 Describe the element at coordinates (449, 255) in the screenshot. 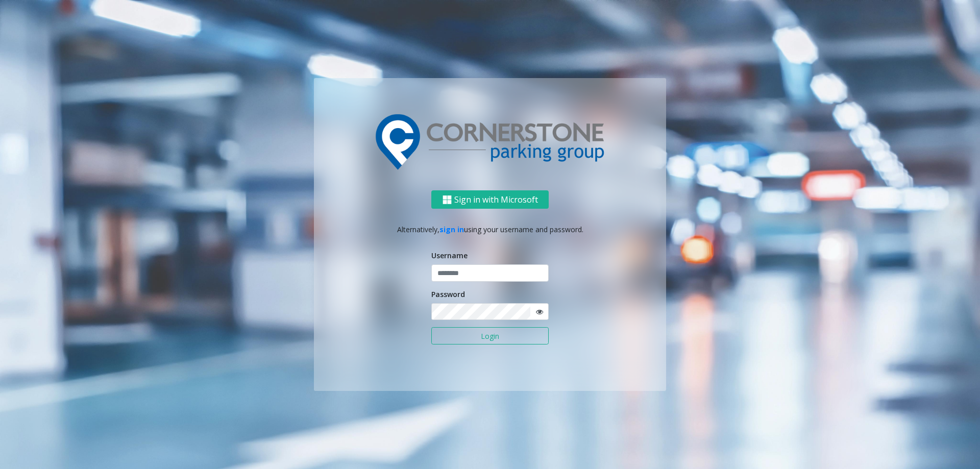

I see `label: Username` at that location.